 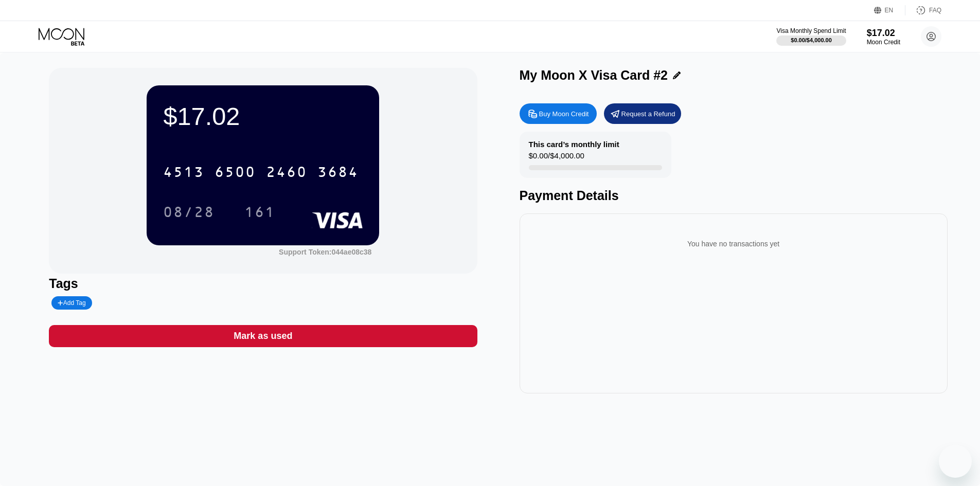 What do you see at coordinates (261, 171) in the screenshot?
I see `div: 4513650024603684` at bounding box center [261, 171].